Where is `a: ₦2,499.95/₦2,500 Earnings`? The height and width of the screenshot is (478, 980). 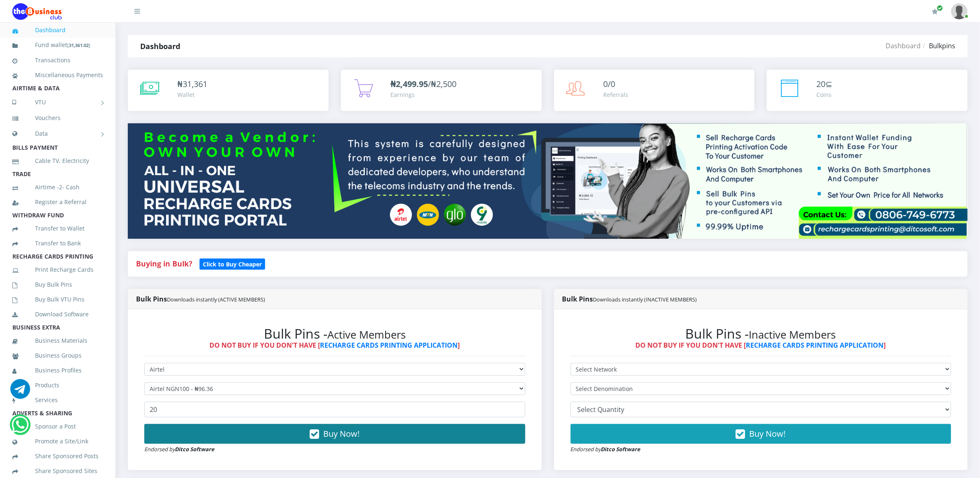
a: ₦2,499.95/₦2,500 Earnings is located at coordinates (441, 90).